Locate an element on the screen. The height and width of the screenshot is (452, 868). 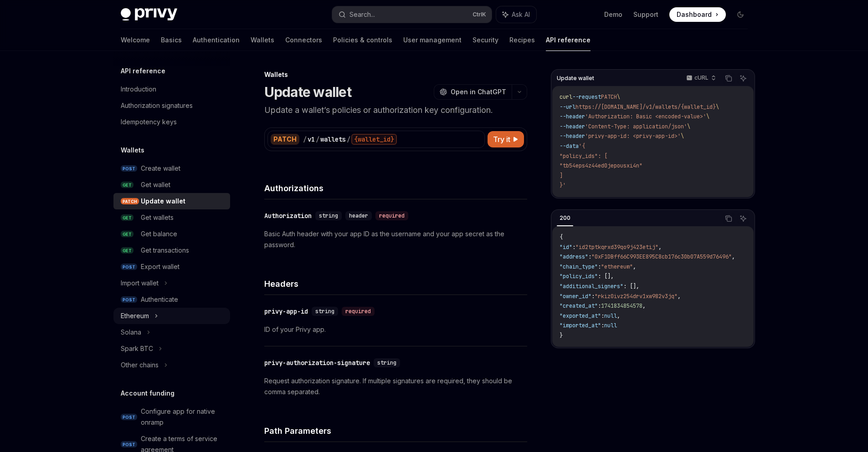
button: cURL is located at coordinates (700, 79).